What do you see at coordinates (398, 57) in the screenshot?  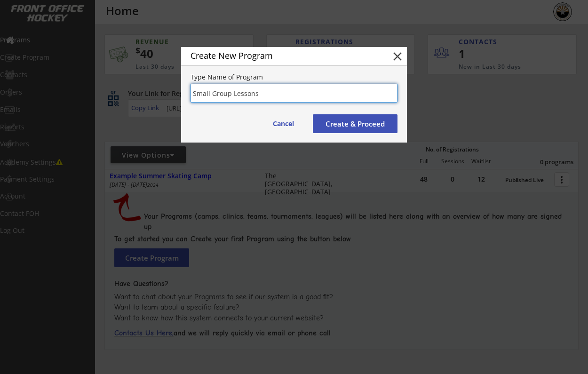 I see `button: close` at bounding box center [398, 57].